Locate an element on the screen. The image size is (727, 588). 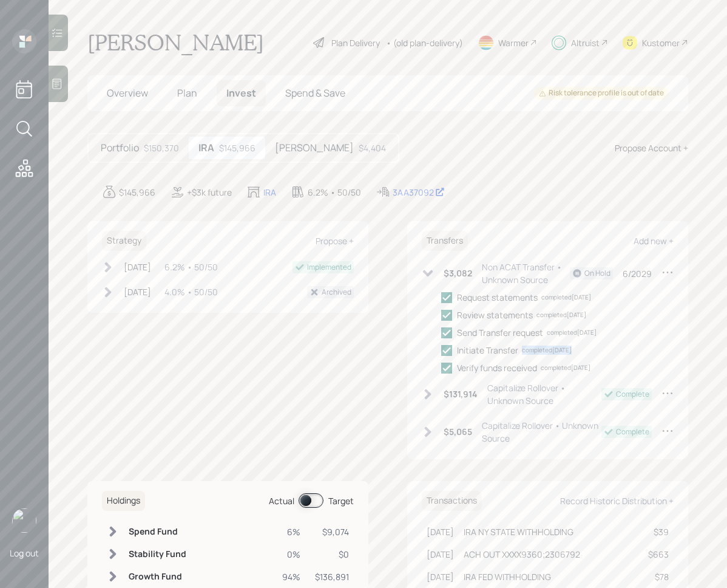
div: Plan Delivery is located at coordinates (355, 43).